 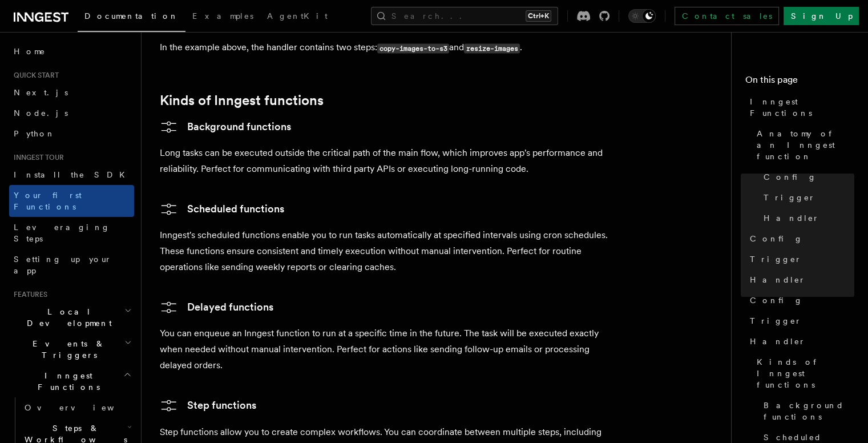 What do you see at coordinates (28, 294) in the screenshot?
I see `span: Features` at bounding box center [28, 294].